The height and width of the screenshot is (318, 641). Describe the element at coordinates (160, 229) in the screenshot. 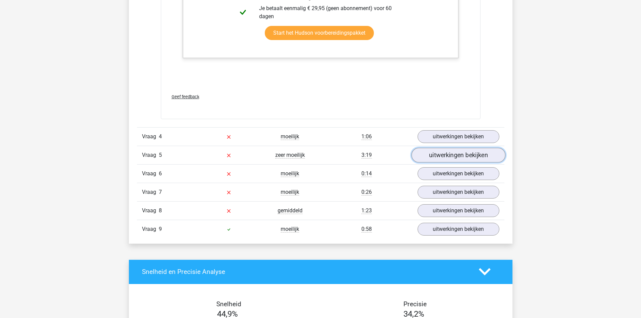

I see `span: 9` at that location.